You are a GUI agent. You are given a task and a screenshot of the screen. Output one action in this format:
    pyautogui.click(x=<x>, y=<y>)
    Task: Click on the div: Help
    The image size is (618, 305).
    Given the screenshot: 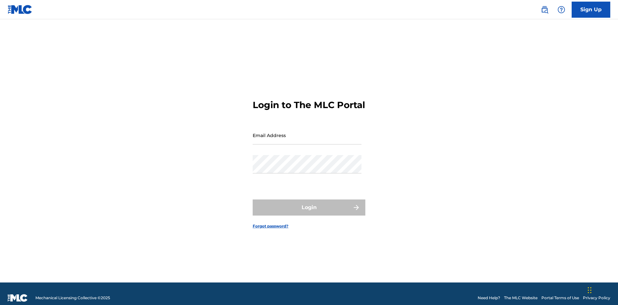 What is the action you would take?
    pyautogui.click(x=561, y=10)
    